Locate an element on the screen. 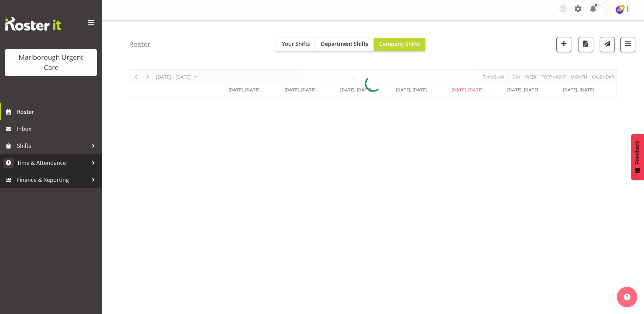 This screenshot has width=644, height=314. button: Filter Shifts is located at coordinates (628, 45).